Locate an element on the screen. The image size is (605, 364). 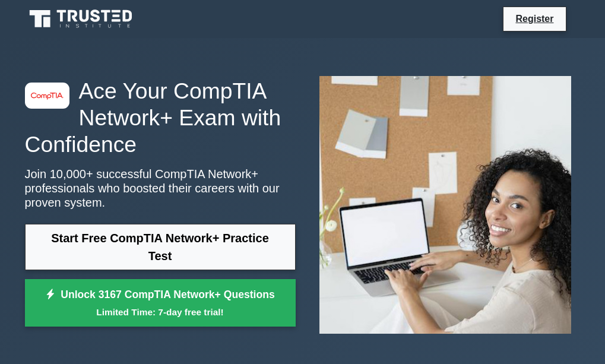
p: Join 10,000+ successful CompTIA Network+ professionals who boosted their careers with our proven ... is located at coordinates (160, 188).